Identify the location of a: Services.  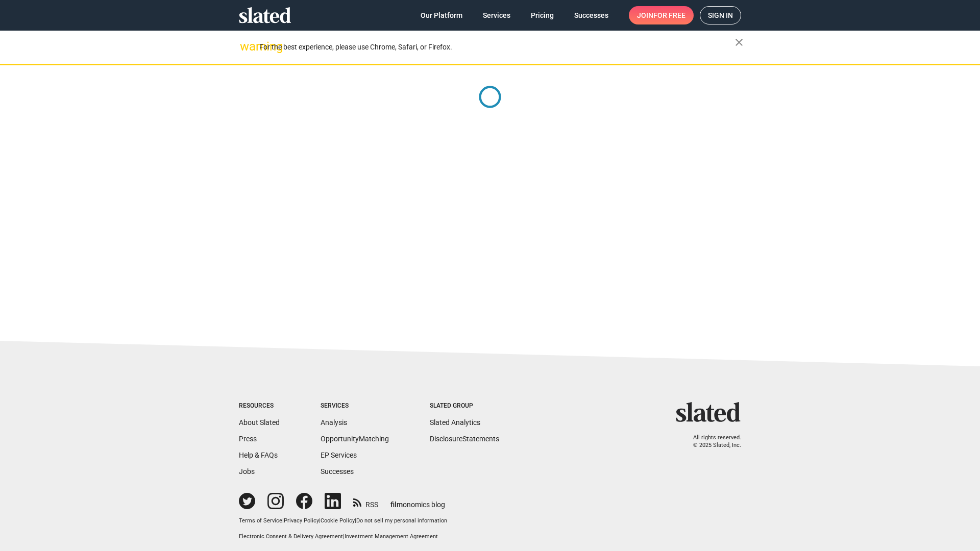
(497, 15).